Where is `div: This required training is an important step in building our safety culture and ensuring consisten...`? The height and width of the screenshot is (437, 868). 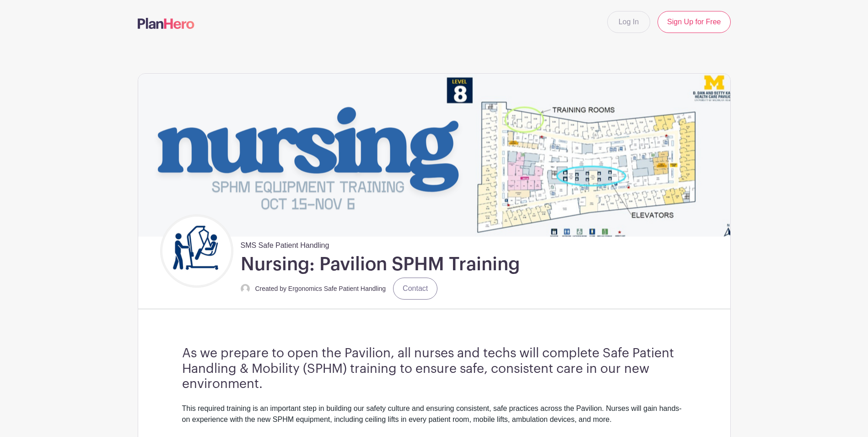
div: This required training is an important step in building our safety culture and ensuring consisten... is located at coordinates (434, 420).